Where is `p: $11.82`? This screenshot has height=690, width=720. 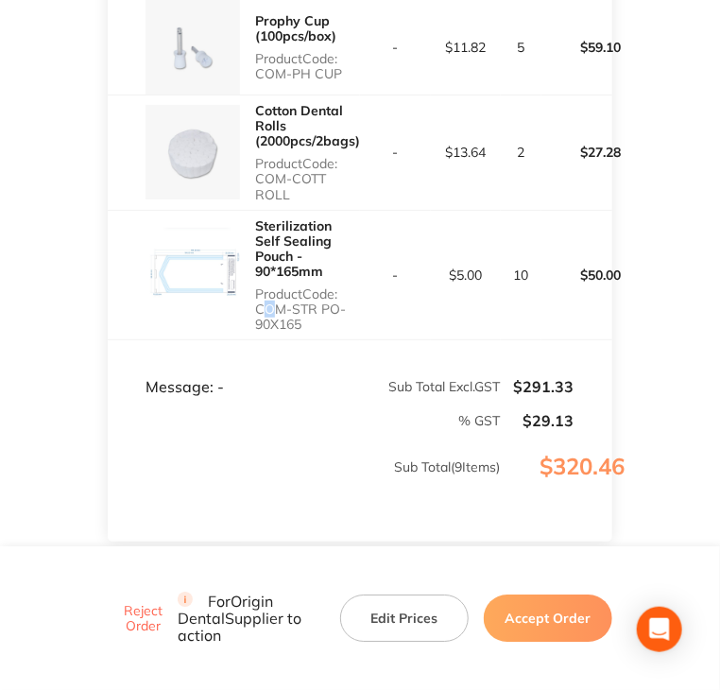 p: $11.82 is located at coordinates (466, 47).